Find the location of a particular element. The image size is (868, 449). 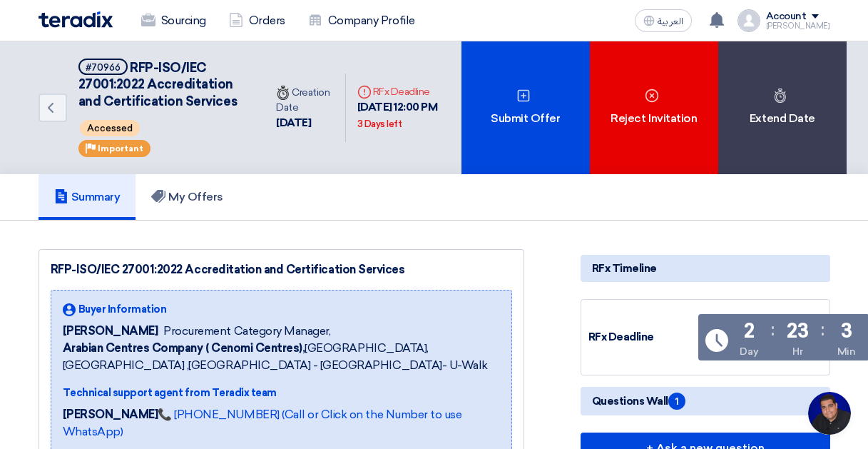

a: Orders is located at coordinates (257, 20).